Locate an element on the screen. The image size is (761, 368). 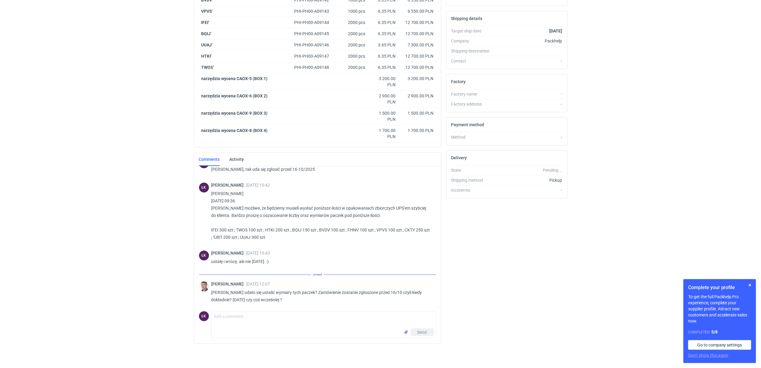
div: 1000 pcs is located at coordinates (353, 11).